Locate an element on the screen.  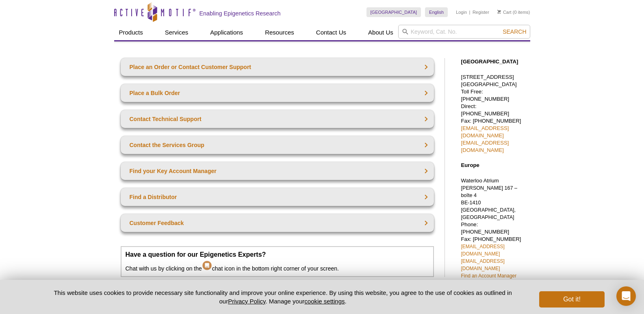
img: Your Cart is located at coordinates (499, 12).